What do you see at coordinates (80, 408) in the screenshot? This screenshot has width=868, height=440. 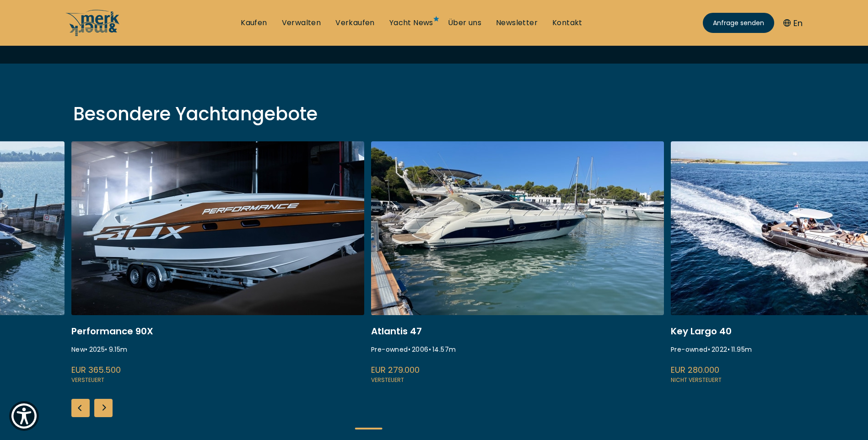 I see `div: Previous slide` at bounding box center [80, 408].